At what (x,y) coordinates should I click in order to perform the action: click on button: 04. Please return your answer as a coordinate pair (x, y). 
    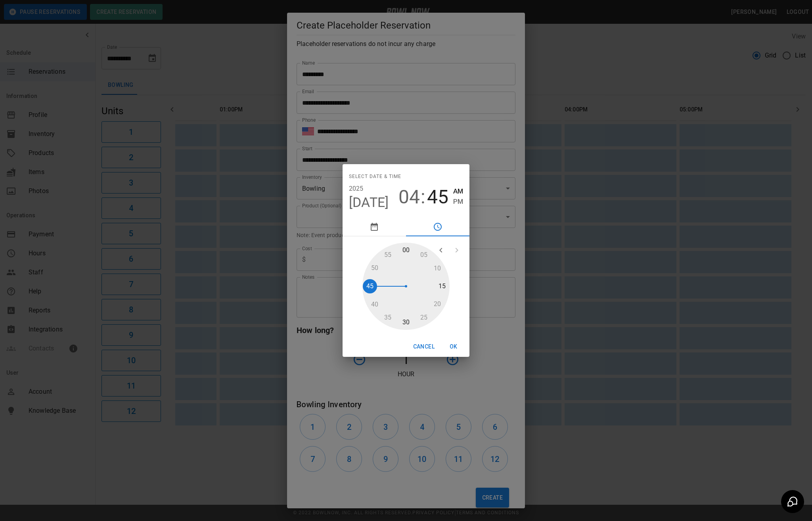
    Looking at the image, I should click on (409, 197).